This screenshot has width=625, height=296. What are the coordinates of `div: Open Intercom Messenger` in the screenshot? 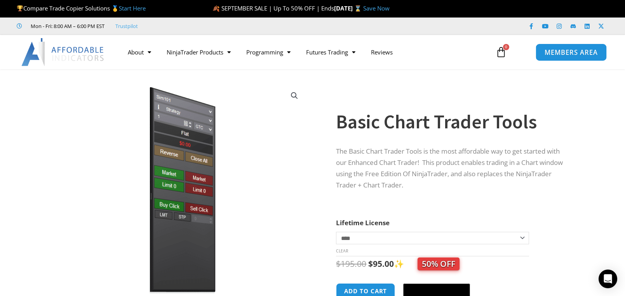 It's located at (608, 279).